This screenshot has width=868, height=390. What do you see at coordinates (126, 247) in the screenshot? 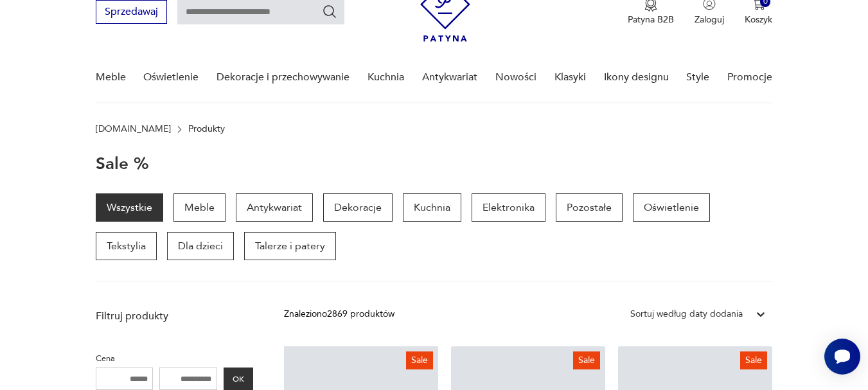
I see `a: Tekstylia` at bounding box center [126, 247].